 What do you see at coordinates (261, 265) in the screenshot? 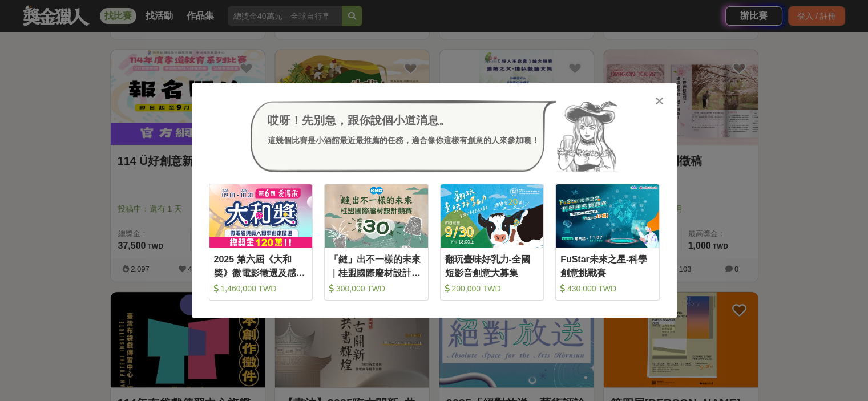
I see `div: 2025 第六屆《大和獎》微電影徵選及感人實事分享` at bounding box center [261, 265].